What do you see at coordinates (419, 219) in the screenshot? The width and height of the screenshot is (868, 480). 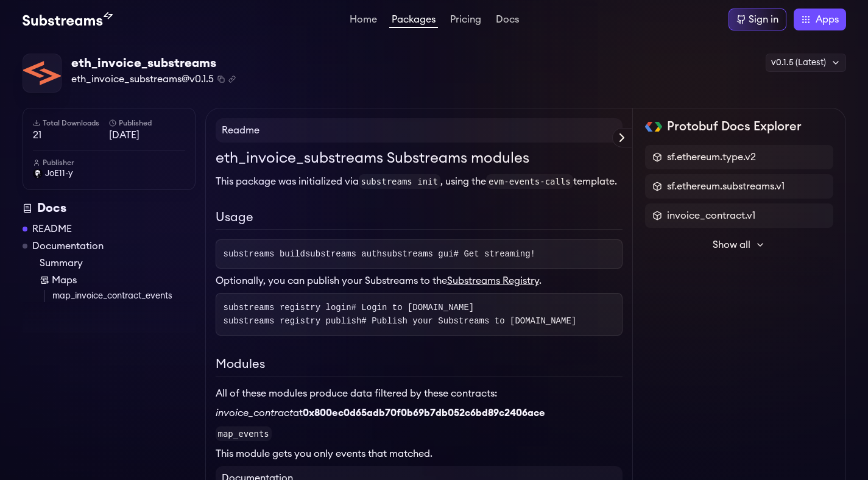 I see `h2: Usage` at bounding box center [419, 219].